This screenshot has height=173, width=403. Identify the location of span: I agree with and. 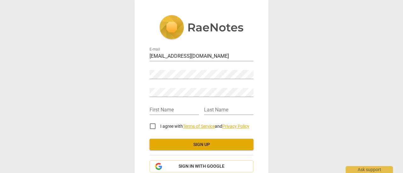
(205, 127).